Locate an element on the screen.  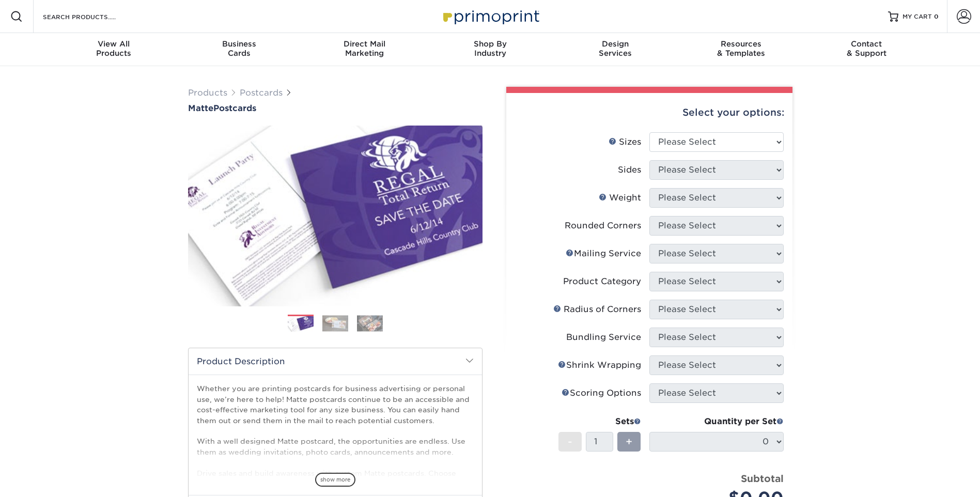
span: Resources is located at coordinates (741, 44).